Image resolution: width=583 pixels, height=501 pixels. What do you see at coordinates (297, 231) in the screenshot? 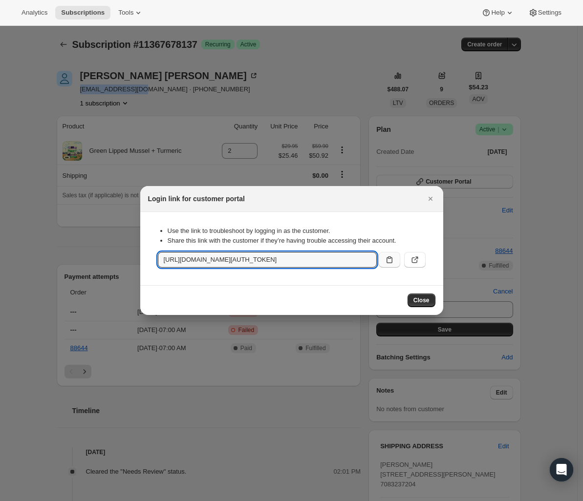
I see `li: Use the link to troubleshoot by logging in as the customer.` at bounding box center [297, 231].